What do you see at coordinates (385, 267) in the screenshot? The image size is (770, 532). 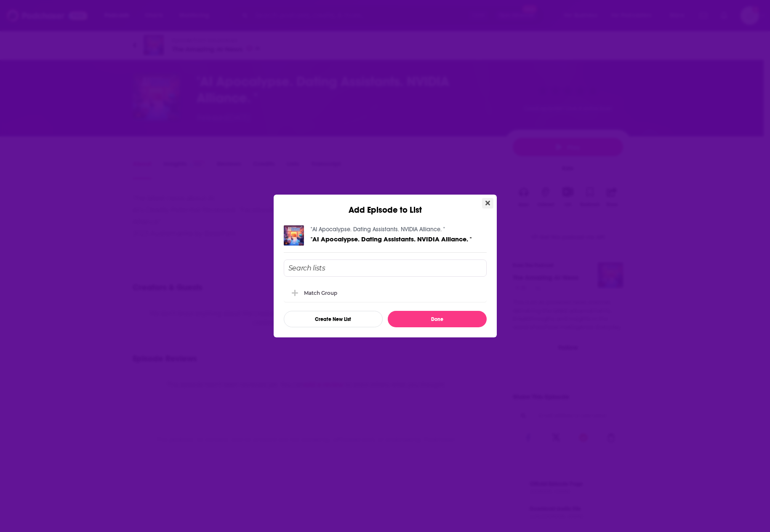 I see `input: Search lists` at bounding box center [385, 267].